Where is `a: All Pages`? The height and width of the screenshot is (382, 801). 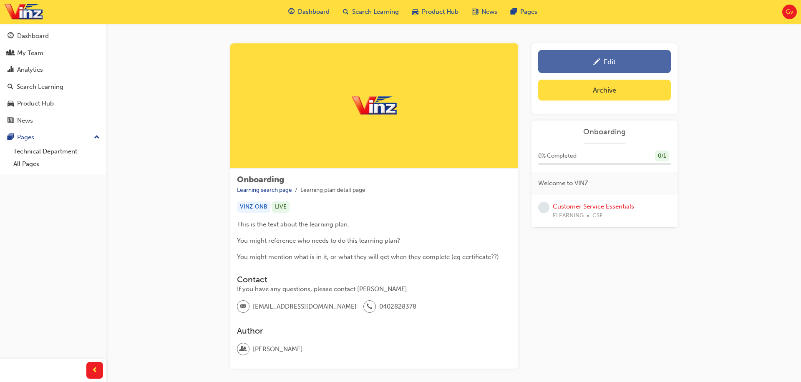 a: All Pages is located at coordinates (56, 164).